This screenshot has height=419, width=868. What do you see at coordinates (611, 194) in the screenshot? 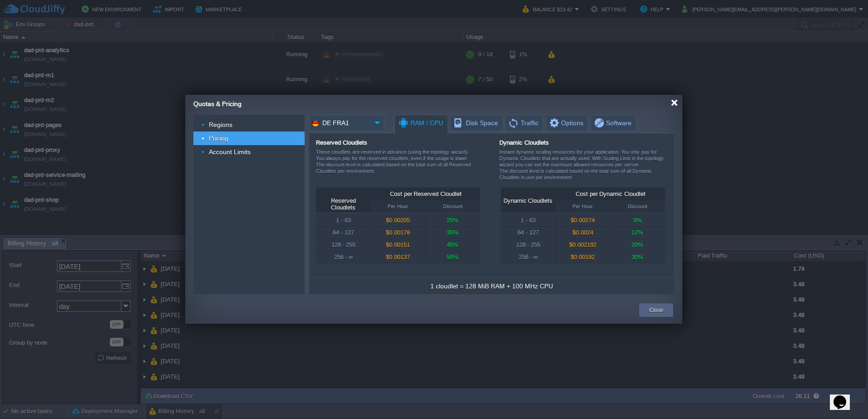
I see `div: Cost per Dynamic Cloudlet` at bounding box center [611, 194].